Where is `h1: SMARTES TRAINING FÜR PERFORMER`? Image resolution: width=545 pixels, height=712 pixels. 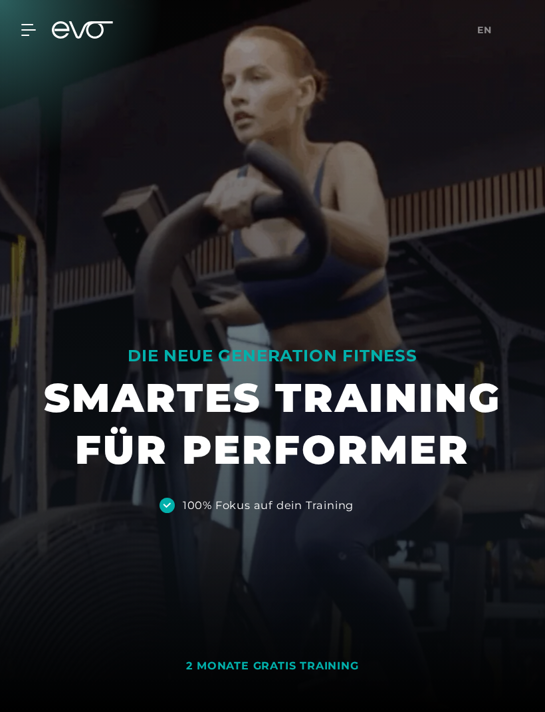
h1: SMARTES TRAINING FÜR PERFORMER is located at coordinates (273, 424).